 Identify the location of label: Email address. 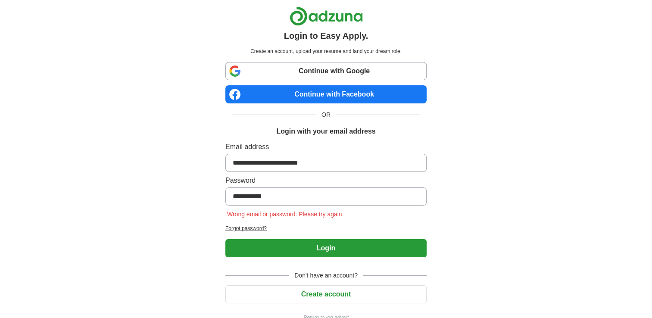
(326, 147).